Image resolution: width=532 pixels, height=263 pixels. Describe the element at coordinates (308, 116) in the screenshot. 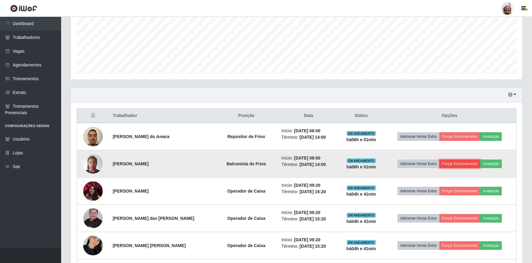

I see `th: Data` at that location.